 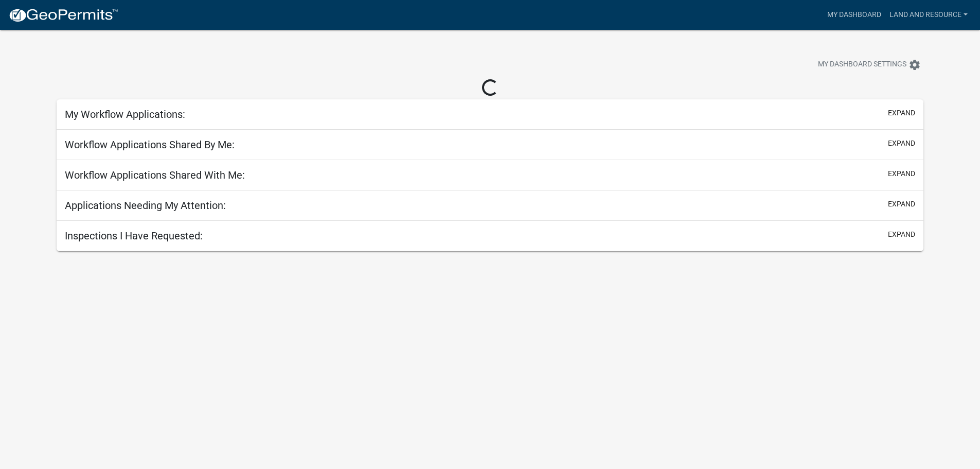 I want to click on button: My Dashboard Settingssettings, so click(x=869, y=64).